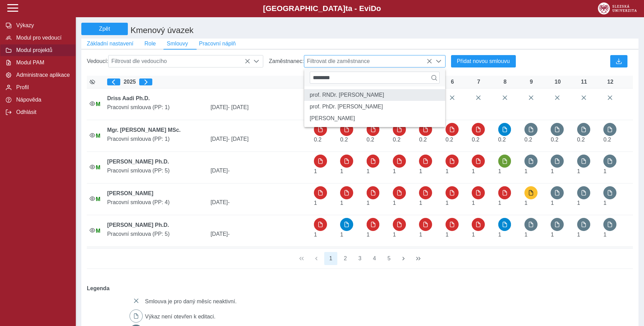  I want to click on button: Pracovní náplň, so click(217, 44).